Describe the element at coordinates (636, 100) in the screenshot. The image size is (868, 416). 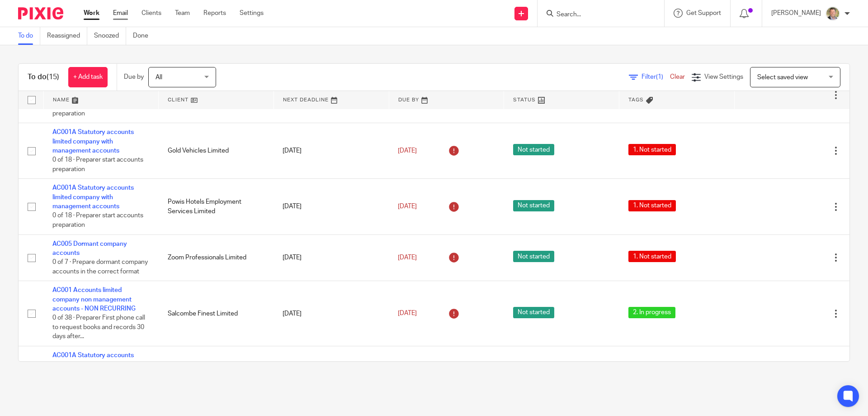
I see `span: Tags` at that location.